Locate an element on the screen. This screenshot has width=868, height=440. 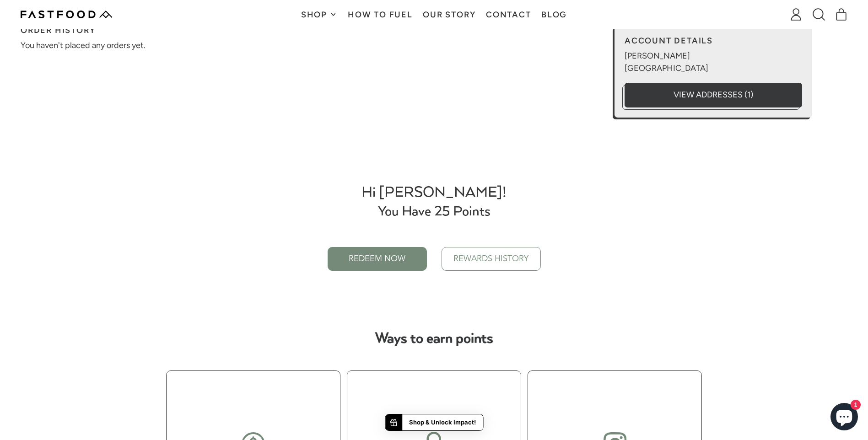
a: Fastfood is located at coordinates (66, 14).